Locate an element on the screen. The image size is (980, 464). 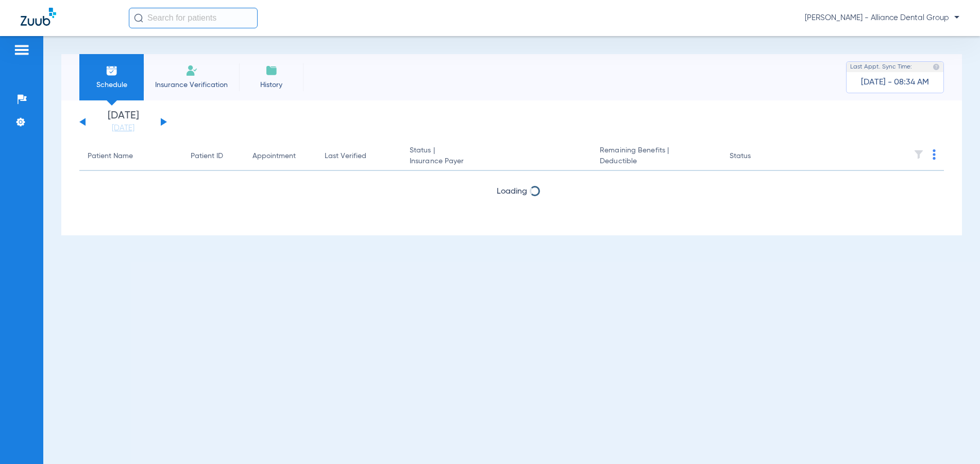
img: group-dot-blue.svg is located at coordinates (934, 154).